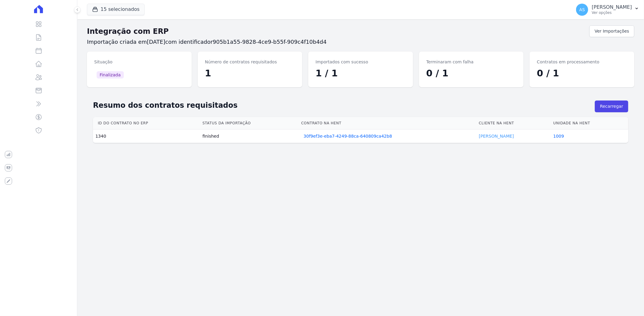  Describe the element at coordinates (471, 62) in the screenshot. I see `dt: Terminaram com falha` at that location.